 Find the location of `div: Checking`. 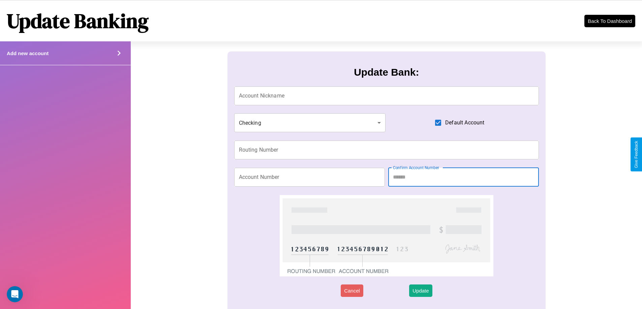

div: Checking is located at coordinates (310, 123).